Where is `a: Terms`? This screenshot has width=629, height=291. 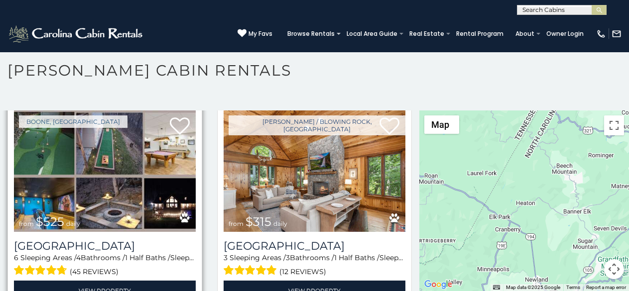
a: Terms is located at coordinates (573, 287).